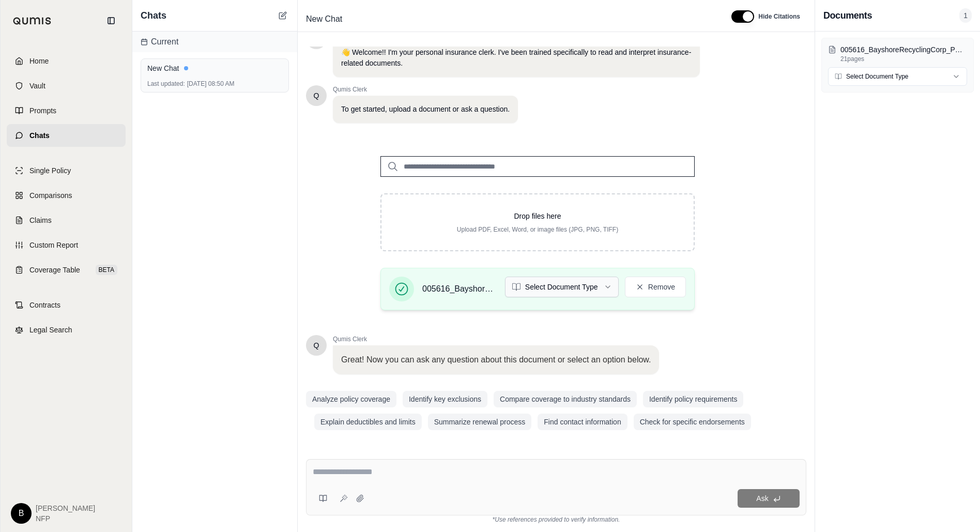 This screenshot has width=980, height=532. Describe the element at coordinates (283, 16) in the screenshot. I see `button: New Chat` at that location.